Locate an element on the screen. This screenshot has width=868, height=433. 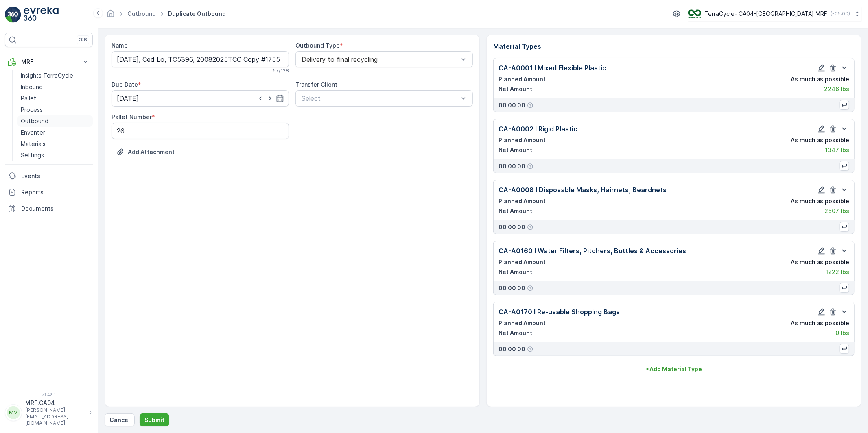
label: Pallet Number is located at coordinates (131, 117).